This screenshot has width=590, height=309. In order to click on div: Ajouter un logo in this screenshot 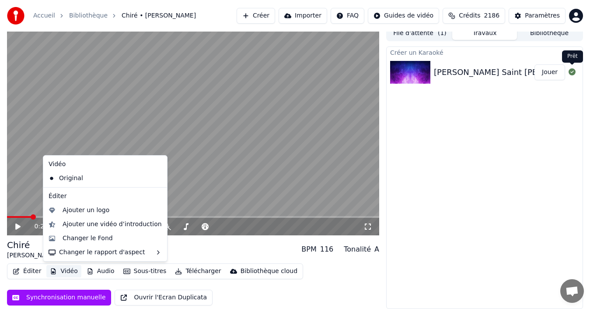, I will do `click(86, 210)`.